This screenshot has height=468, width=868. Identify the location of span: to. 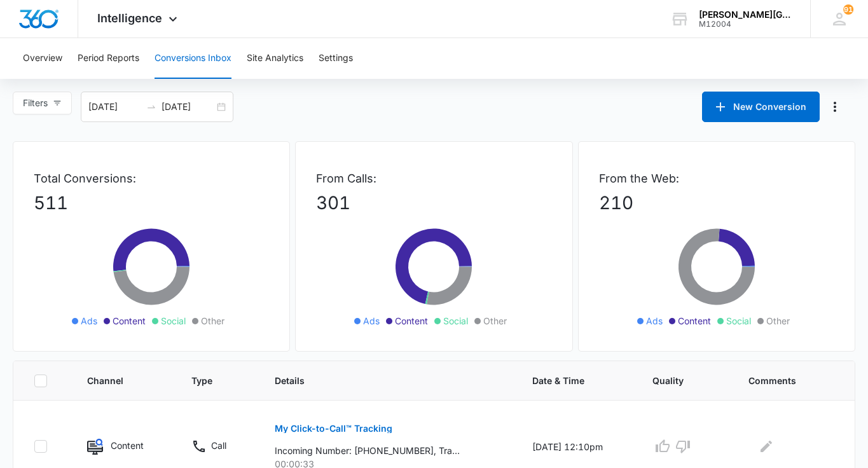
(151, 107).